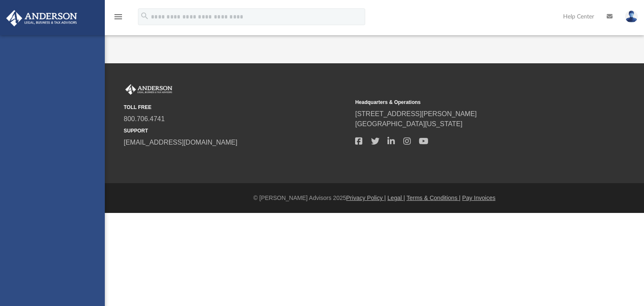 The image size is (644, 306). I want to click on small: SUPPORT, so click(236, 131).